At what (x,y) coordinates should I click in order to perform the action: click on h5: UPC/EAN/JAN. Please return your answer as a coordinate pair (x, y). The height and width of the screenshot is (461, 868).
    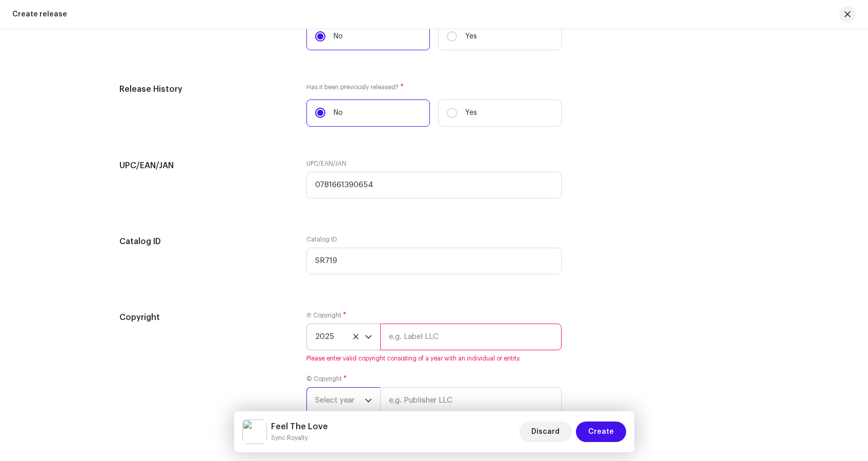
    Looking at the image, I should click on (204, 165).